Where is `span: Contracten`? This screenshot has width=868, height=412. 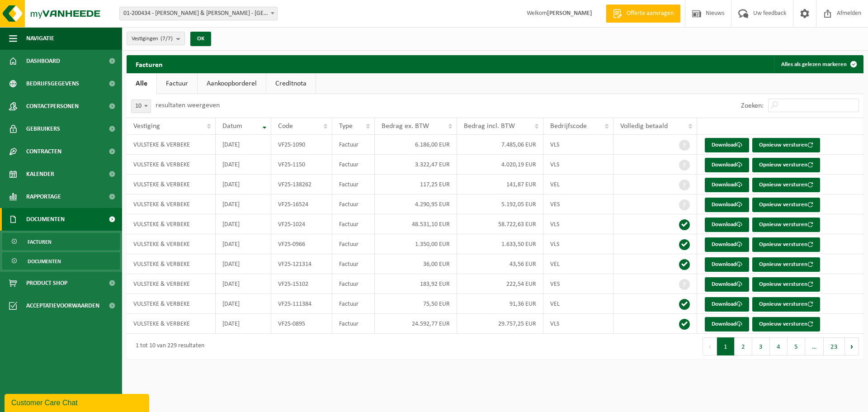
span: Contracten is located at coordinates (44, 151).